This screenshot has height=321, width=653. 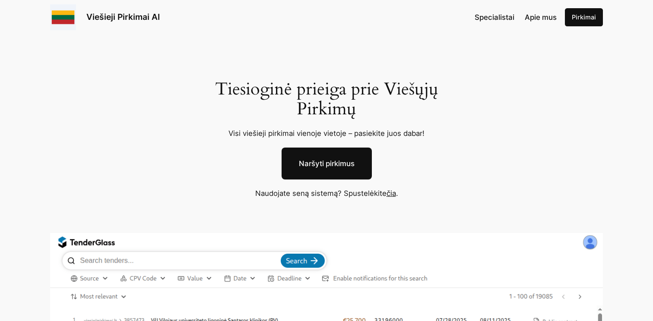 What do you see at coordinates (63, 17) in the screenshot?
I see `img: Viešieji pirkimai logo` at bounding box center [63, 17].